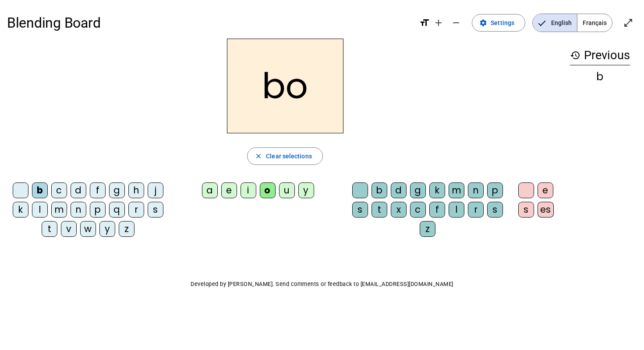 The image size is (644, 350). What do you see at coordinates (499, 23) in the screenshot?
I see `button: Settings` at bounding box center [499, 23].